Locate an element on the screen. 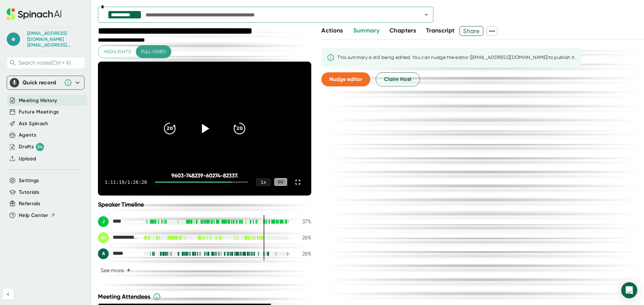 The image size is (644, 305). div: Agents is located at coordinates (27, 135).